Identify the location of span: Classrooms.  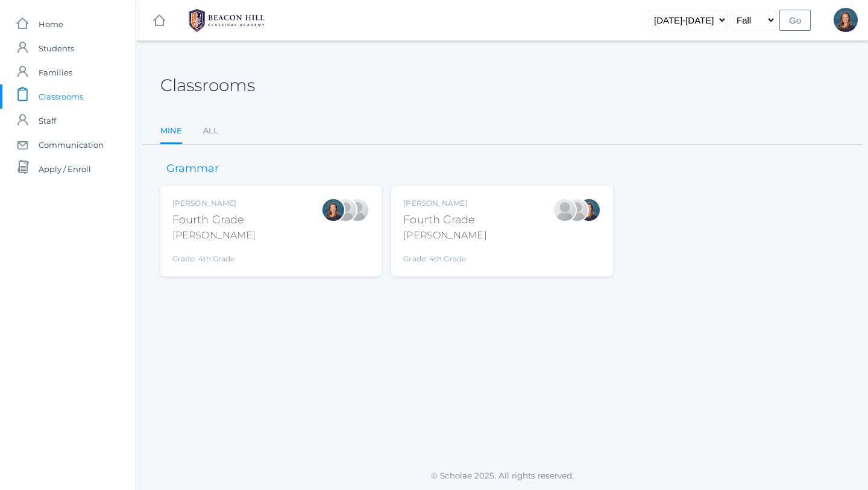
(61, 97).